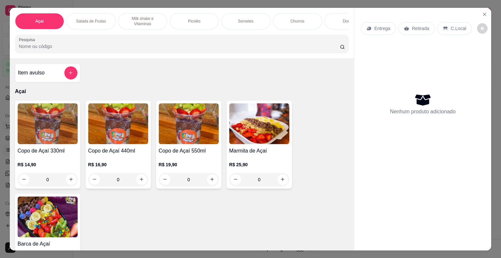 The image size is (501, 258). What do you see at coordinates (48, 244) in the screenshot?
I see `h4: Barca de Açaí` at bounding box center [48, 244].